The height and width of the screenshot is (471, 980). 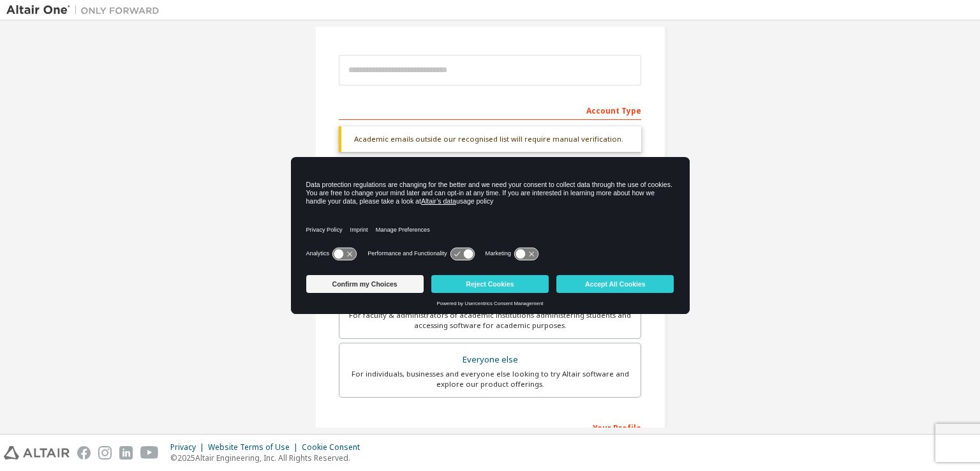 I want to click on img: altair_logo.svg, so click(x=37, y=453).